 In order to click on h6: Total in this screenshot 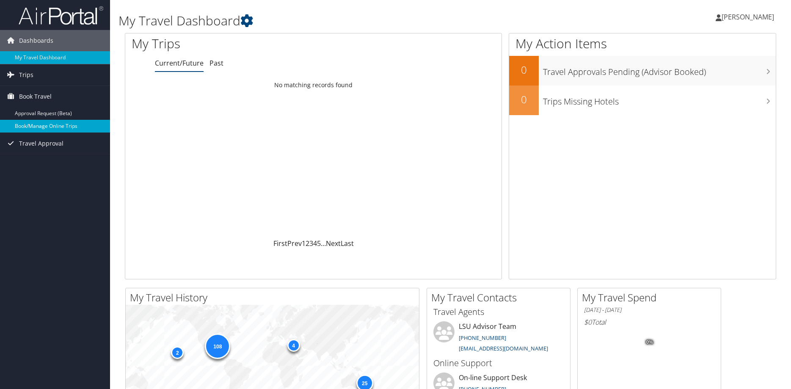, I will do `click(649, 322)`.